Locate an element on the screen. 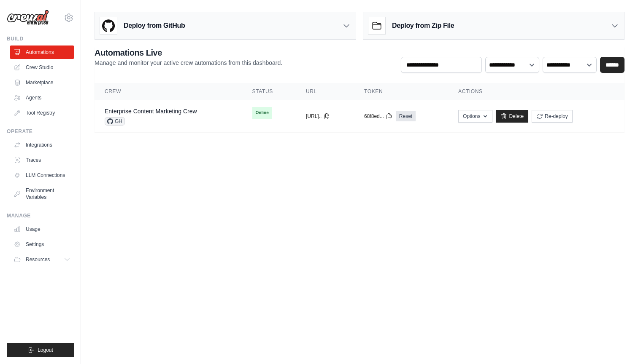 This screenshot has width=638, height=364. span: Resources is located at coordinates (38, 260).